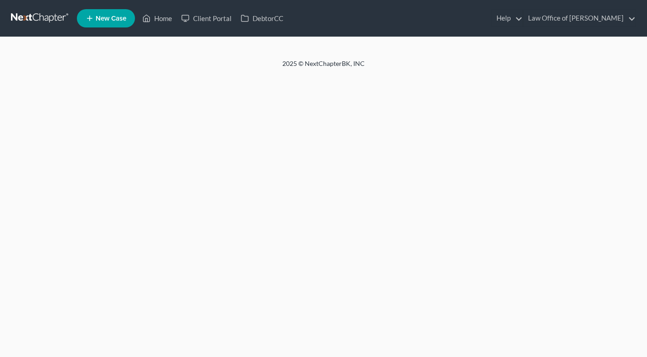  I want to click on a: Client Portal, so click(206, 18).